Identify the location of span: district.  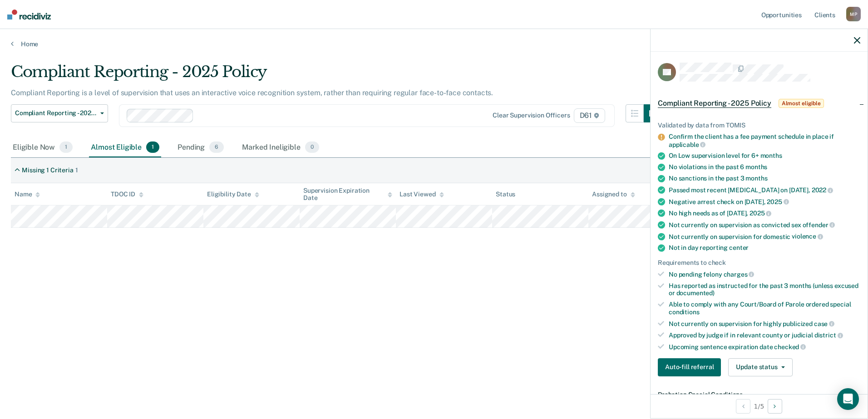
(829, 335).